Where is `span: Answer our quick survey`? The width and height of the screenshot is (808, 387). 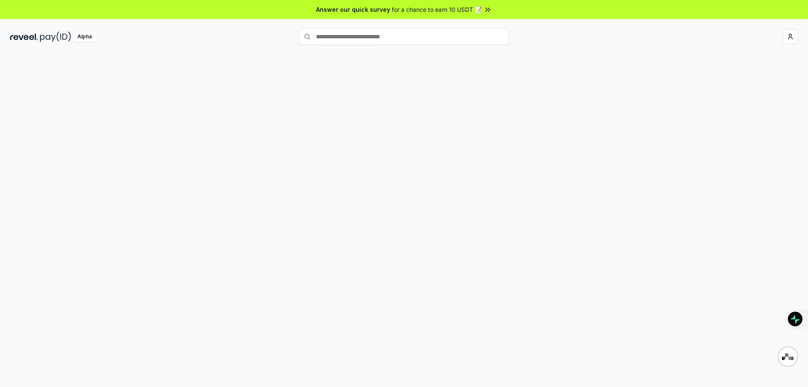
span: Answer our quick survey is located at coordinates (353, 9).